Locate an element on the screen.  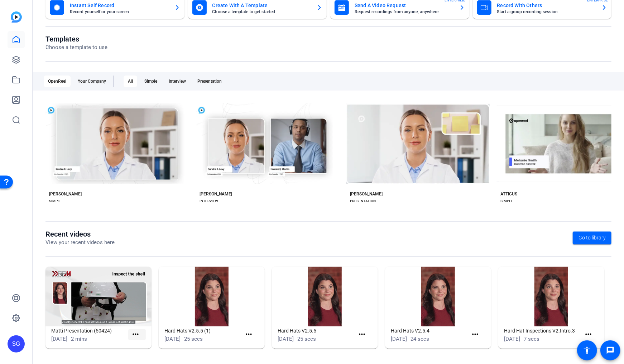
p: View your recent videos here is located at coordinates (80, 242).